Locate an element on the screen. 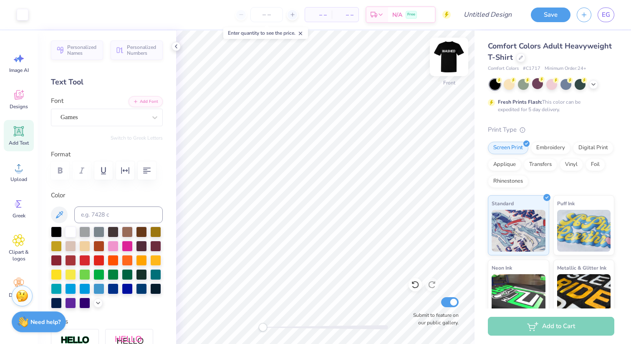 This screenshot has height=344, width=631. label: Font is located at coordinates (57, 101).